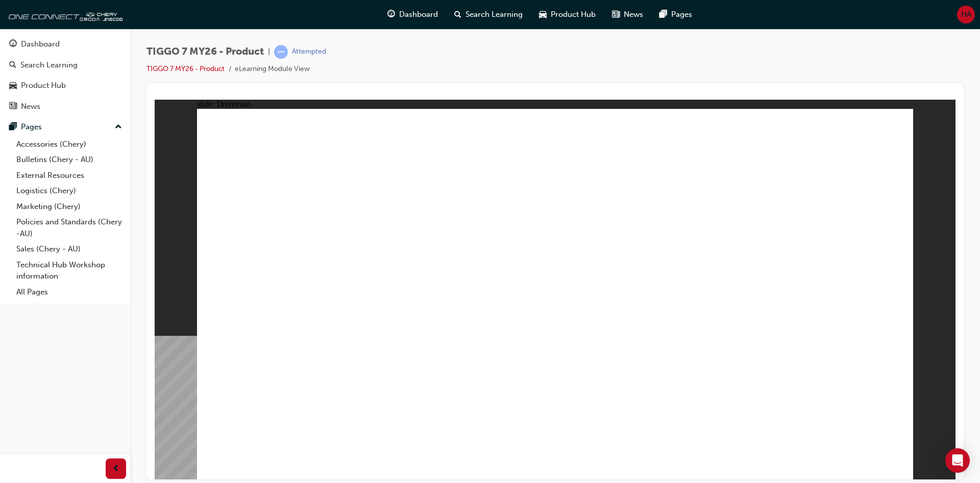  What do you see at coordinates (69, 228) in the screenshot?
I see `a: Policies and Standards (Chery -AU)` at bounding box center [69, 228].